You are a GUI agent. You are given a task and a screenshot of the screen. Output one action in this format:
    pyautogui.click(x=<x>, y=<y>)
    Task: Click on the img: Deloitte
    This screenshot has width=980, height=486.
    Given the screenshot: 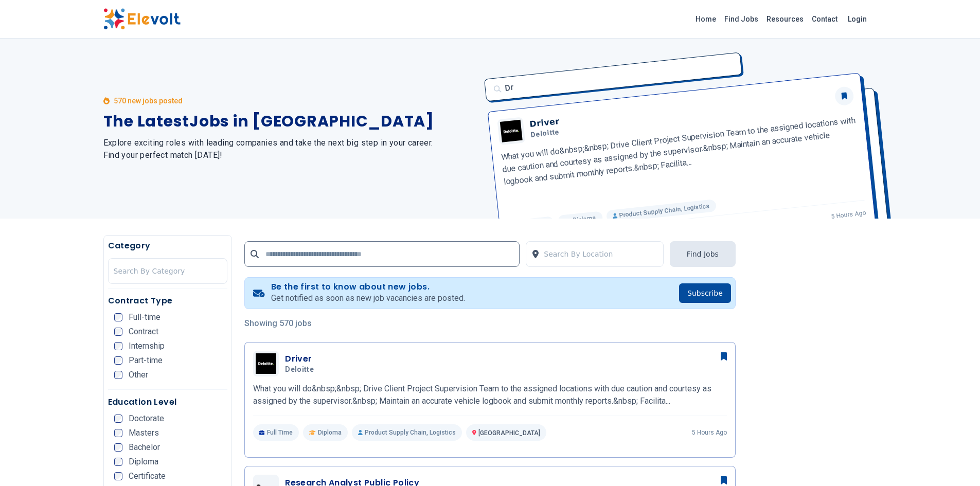 What is the action you would take?
    pyautogui.click(x=266, y=364)
    